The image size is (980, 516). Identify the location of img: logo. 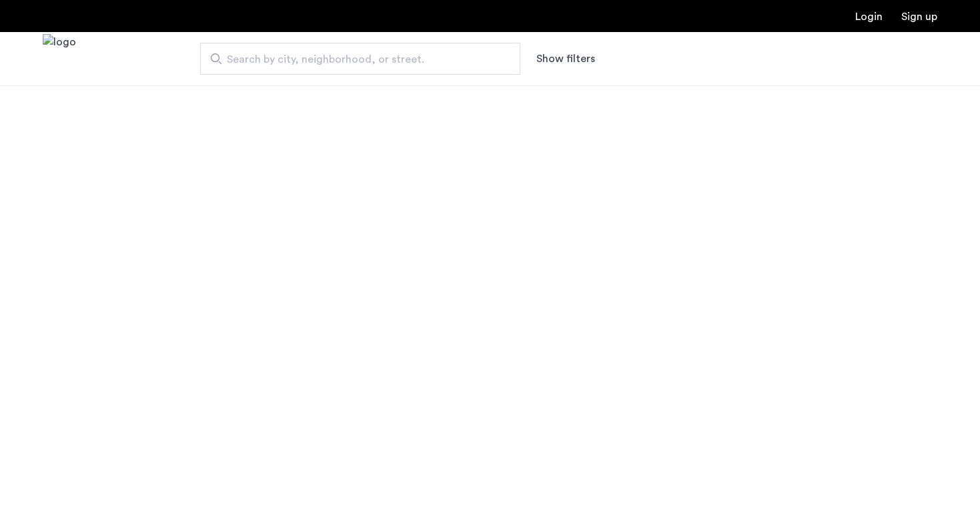
(59, 59).